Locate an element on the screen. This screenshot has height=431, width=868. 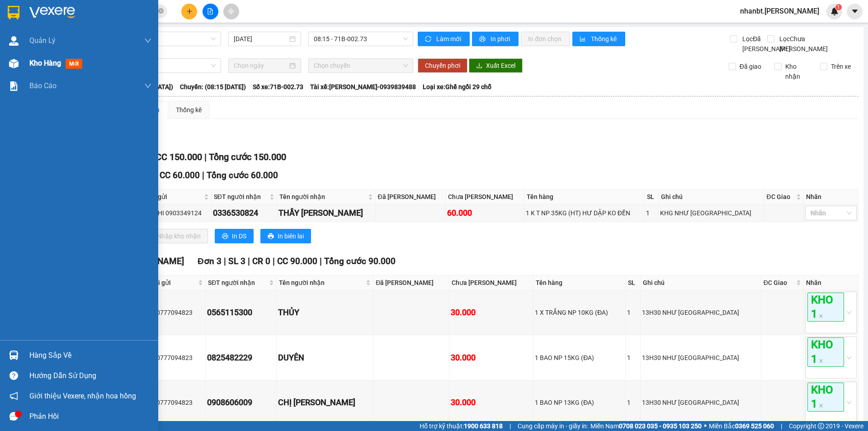
span: bar-chart is located at coordinates (583, 39).